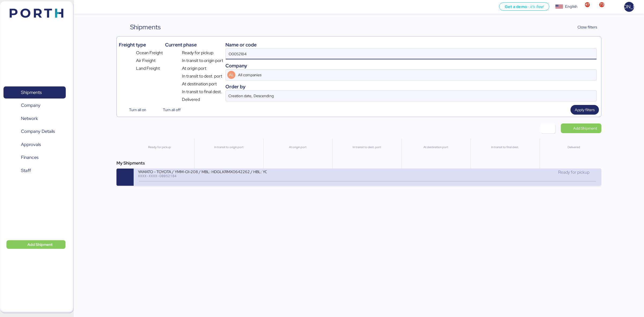 The width and height of the screenshot is (644, 317). Describe the element at coordinates (584, 110) in the screenshot. I see `span: Apply filters` at that location.